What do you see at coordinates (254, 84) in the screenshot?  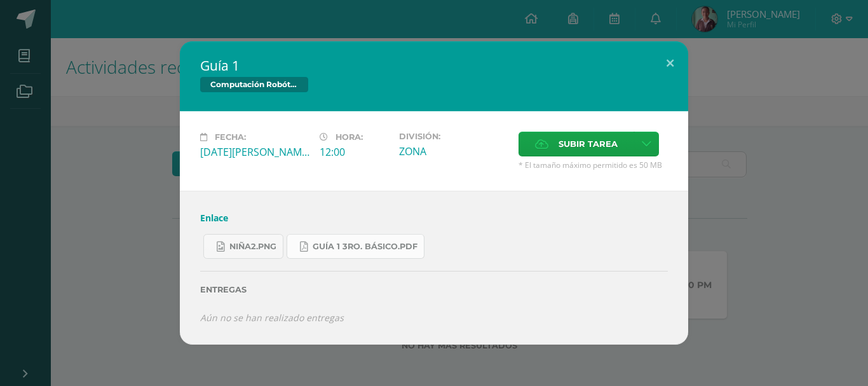 I see `span: Computación Robótica` at bounding box center [254, 84].